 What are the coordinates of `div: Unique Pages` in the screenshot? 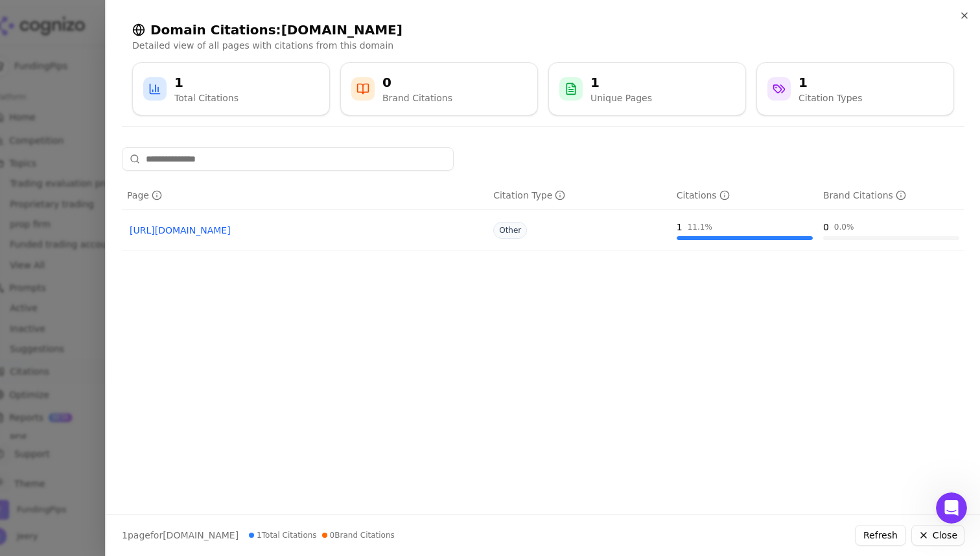 It's located at (621, 98).